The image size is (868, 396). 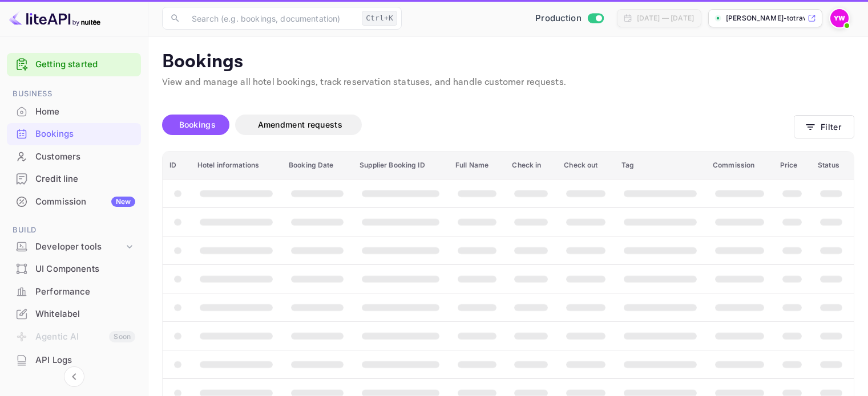 What do you see at coordinates (85, 65) in the screenshot?
I see `a: Getting started` at bounding box center [85, 65].